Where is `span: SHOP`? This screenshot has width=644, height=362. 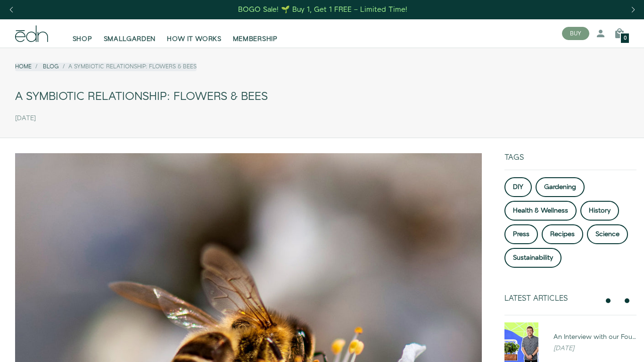
span: SHOP is located at coordinates (83, 39).